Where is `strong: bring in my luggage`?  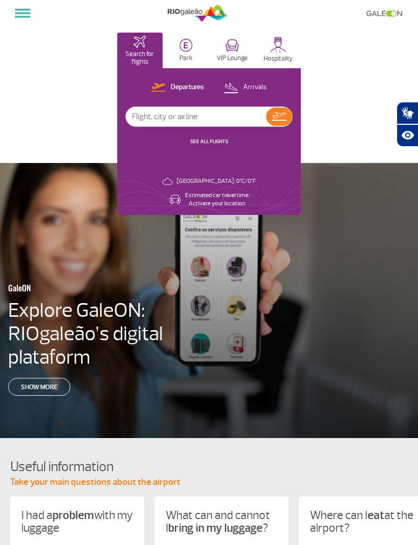
strong: bring in my luggage is located at coordinates (215, 528).